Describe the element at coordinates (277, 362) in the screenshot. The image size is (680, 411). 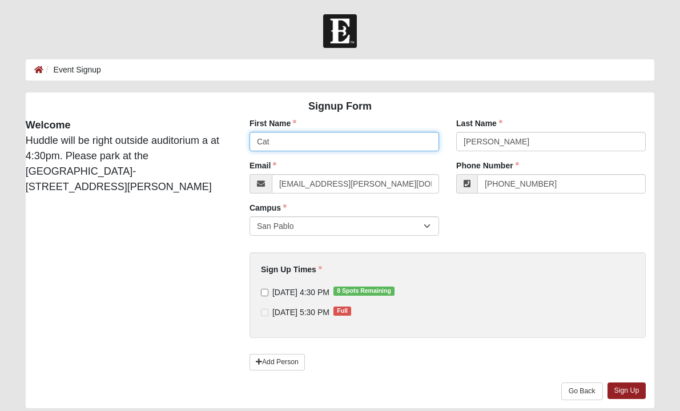
I see `a: Add Person` at that location.